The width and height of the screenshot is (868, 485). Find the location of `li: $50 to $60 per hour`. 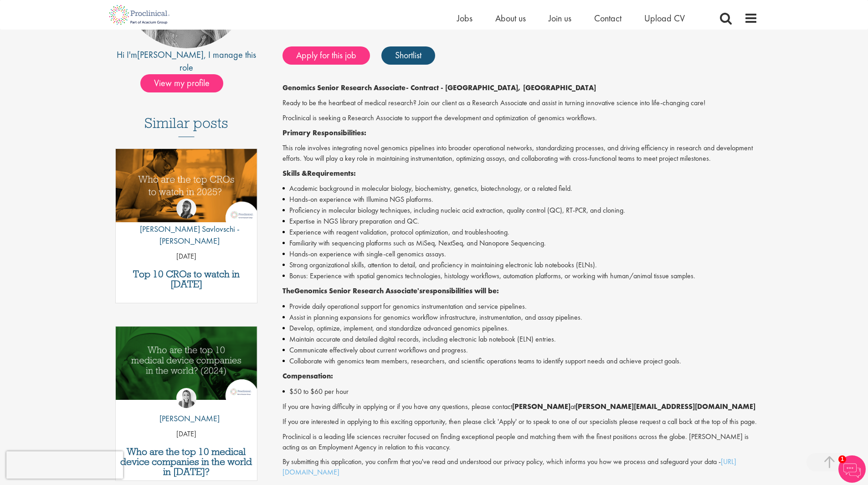

li: $50 to $60 per hour is located at coordinates (520, 391).